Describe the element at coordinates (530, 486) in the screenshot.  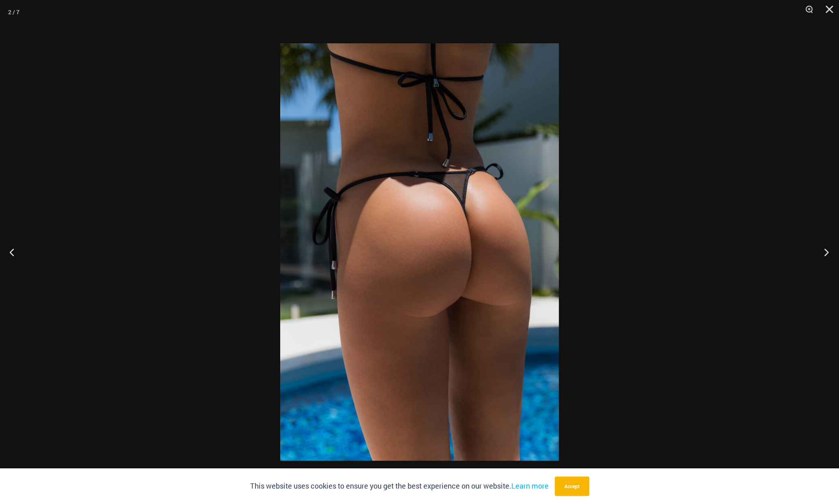
I see `a: Learn more` at that location.